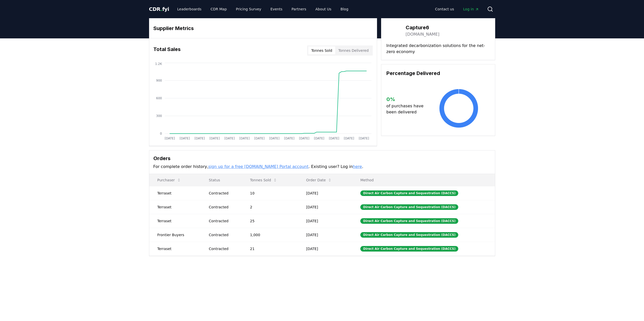  I want to click on tspan: 300, so click(159, 116).